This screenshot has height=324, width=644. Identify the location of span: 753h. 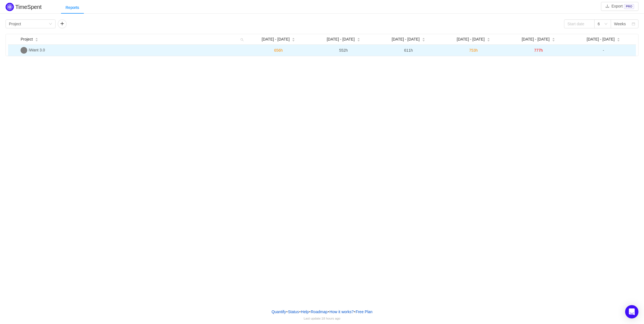
(473, 50).